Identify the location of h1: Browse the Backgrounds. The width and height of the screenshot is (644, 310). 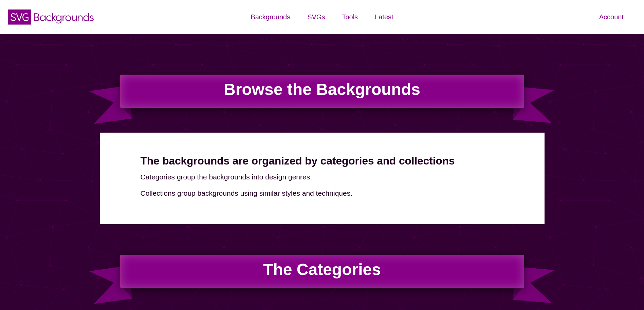
(322, 91).